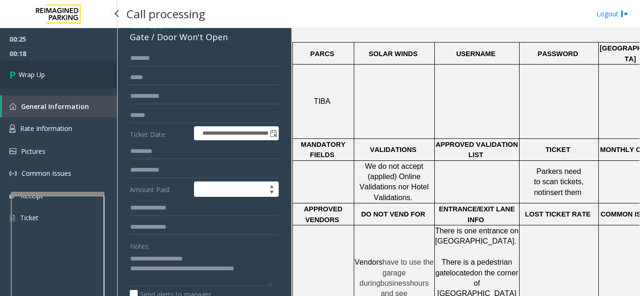  I want to click on span: APPROVED VALIDATION LIST, so click(478, 150).